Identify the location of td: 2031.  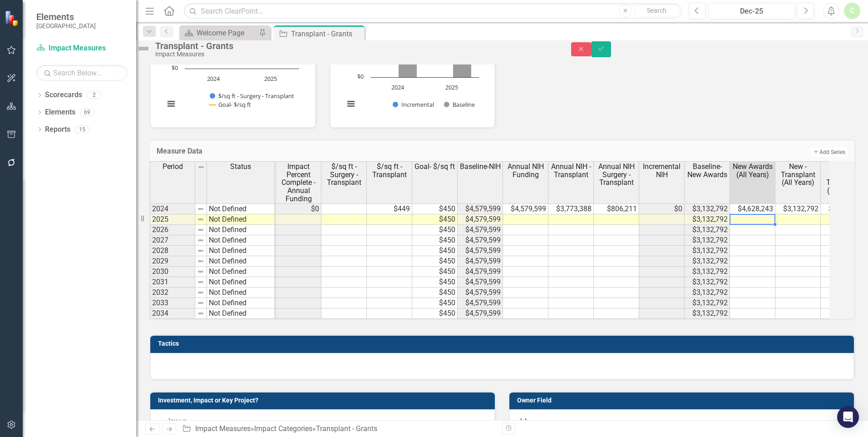
(172, 282).